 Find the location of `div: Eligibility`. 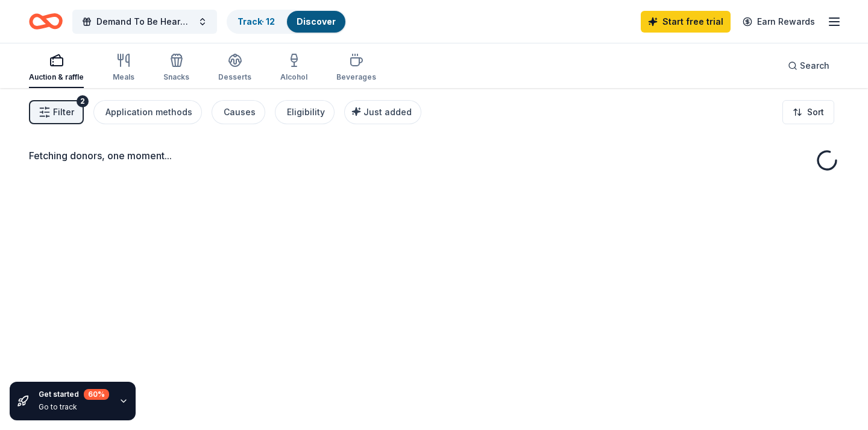

div: Eligibility is located at coordinates (306, 112).